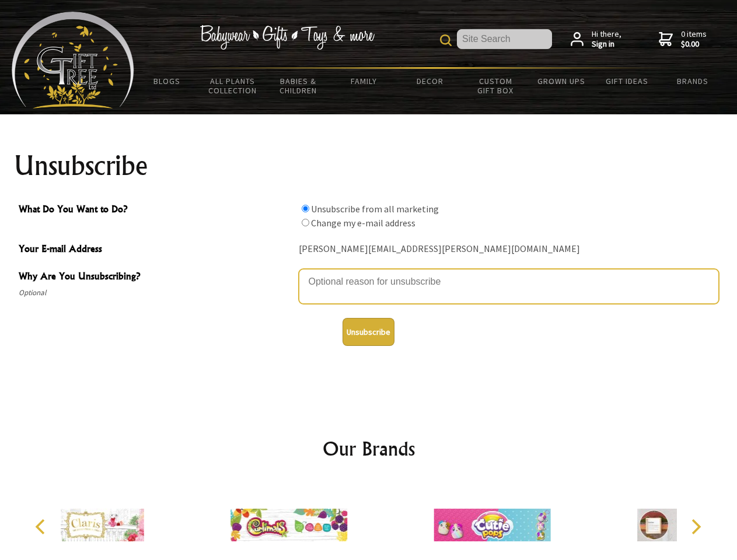  What do you see at coordinates (496, 86) in the screenshot?
I see `a: Custom Gift Box` at bounding box center [496, 86].